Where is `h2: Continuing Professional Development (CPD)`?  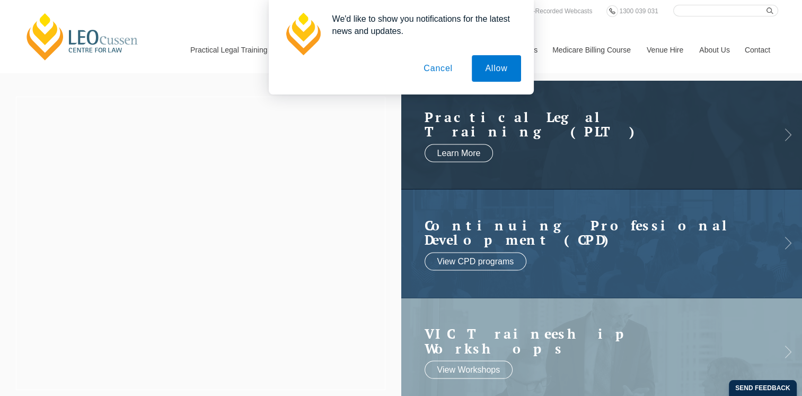
h2: Continuing Professional Development (CPD) is located at coordinates (591, 232).